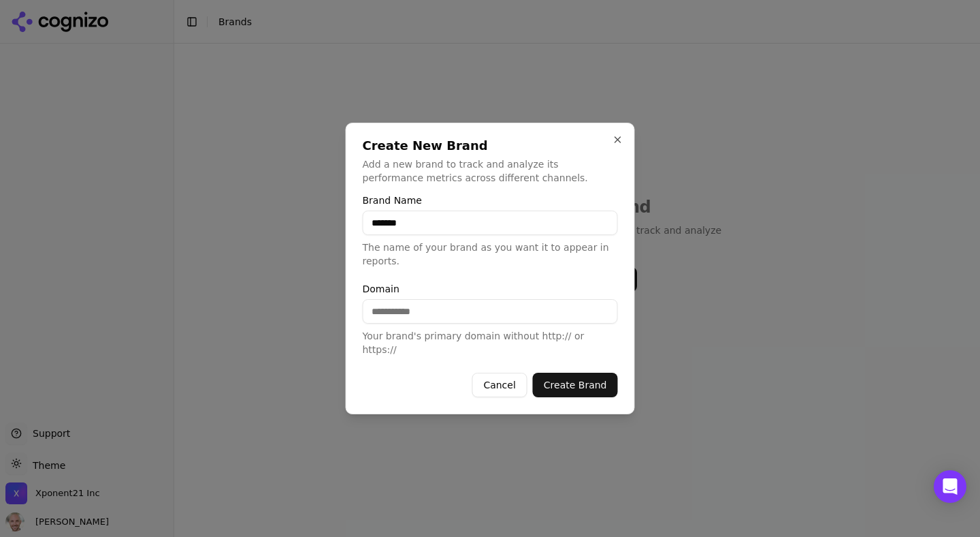 The width and height of the screenshot is (980, 537). I want to click on p: The name of your brand as you want it to appear in reports., so click(490, 254).